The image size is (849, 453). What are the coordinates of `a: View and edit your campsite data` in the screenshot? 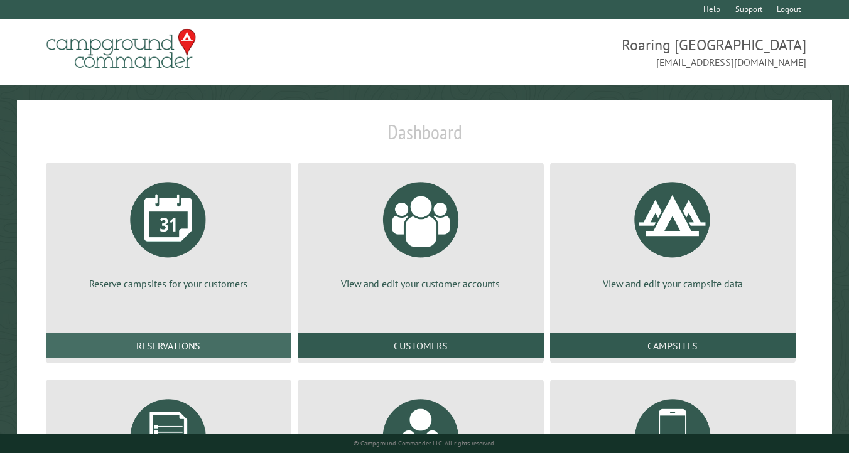 It's located at (673, 232).